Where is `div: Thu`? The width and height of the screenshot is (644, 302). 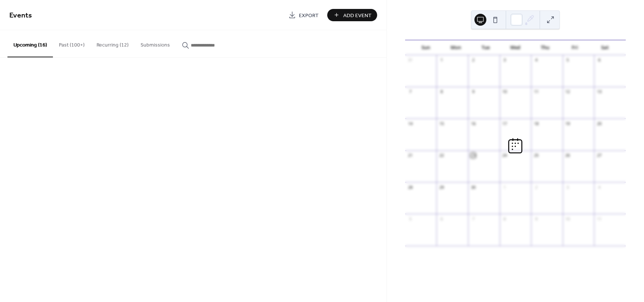
div: Thu is located at coordinates (545, 48).